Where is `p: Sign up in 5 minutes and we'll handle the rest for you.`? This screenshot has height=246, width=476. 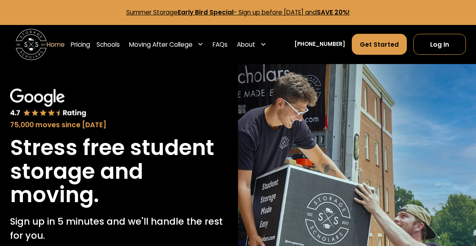
p: Sign up in 5 minutes and we'll handle the rest for you. is located at coordinates (119, 228).